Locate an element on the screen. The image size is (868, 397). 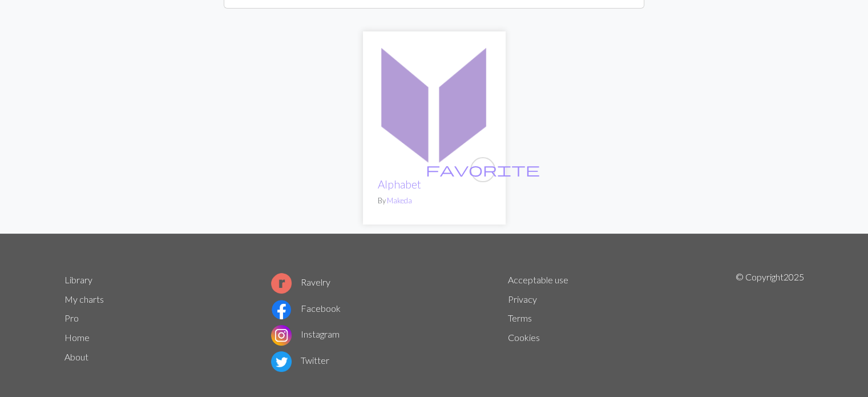
a: Acceptable use is located at coordinates (538, 279).